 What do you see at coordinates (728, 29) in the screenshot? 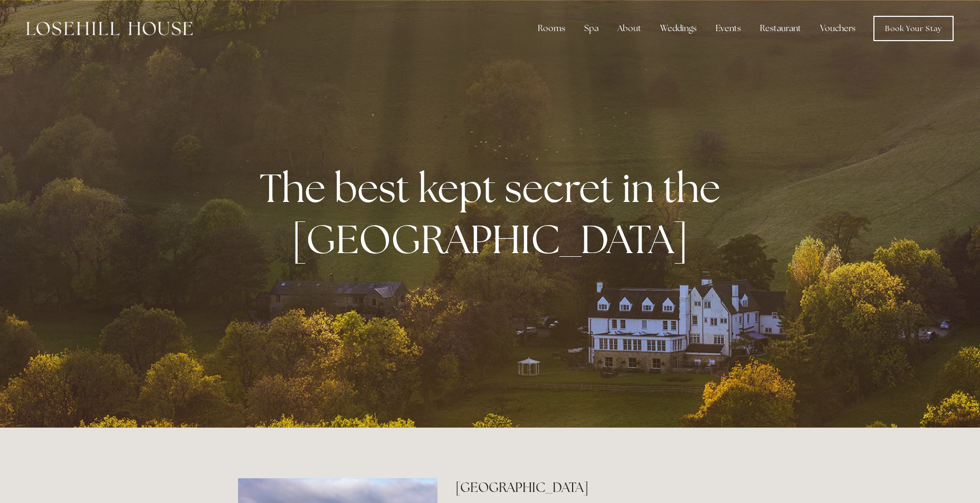
I see `div: Events` at bounding box center [728, 29].